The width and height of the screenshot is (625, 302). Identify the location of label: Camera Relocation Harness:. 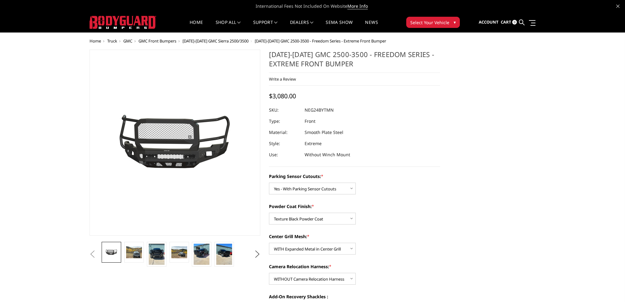
(354, 266).